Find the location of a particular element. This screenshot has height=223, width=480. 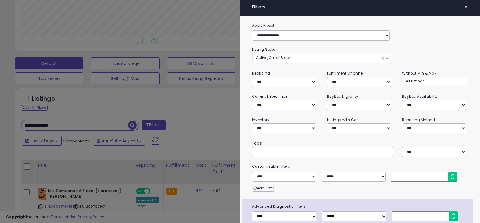

label: Apply Preset: is located at coordinates (360, 26).